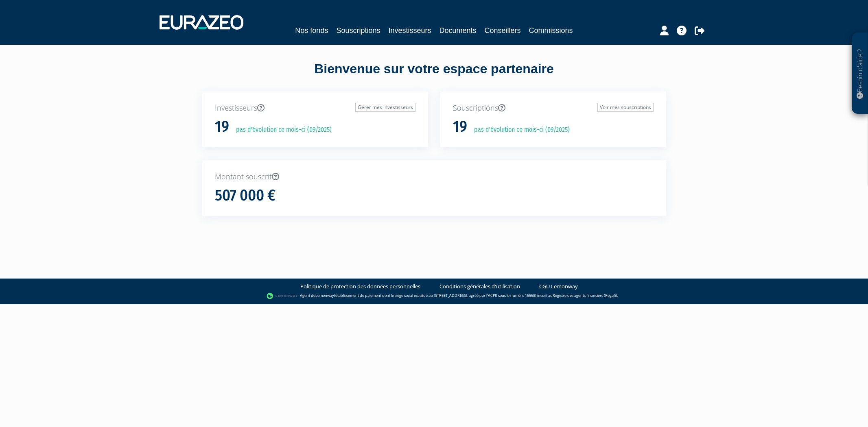 This screenshot has width=868, height=427. What do you see at coordinates (358, 31) in the screenshot?
I see `a: Souscriptions` at bounding box center [358, 31].